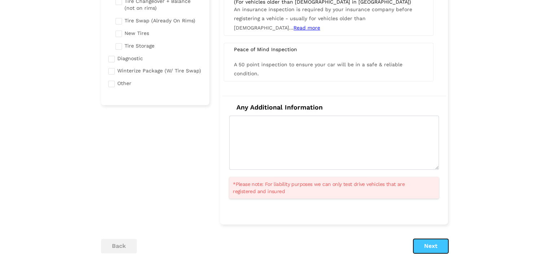 The height and width of the screenshot is (263, 549). I want to click on h4: Any Additional Information, so click(334, 107).